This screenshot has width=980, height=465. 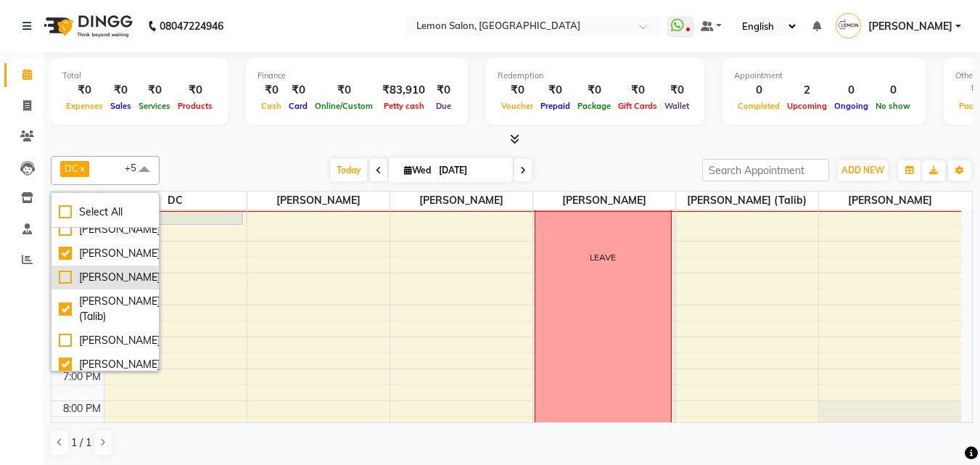 I want to click on div: Finance, so click(x=357, y=75).